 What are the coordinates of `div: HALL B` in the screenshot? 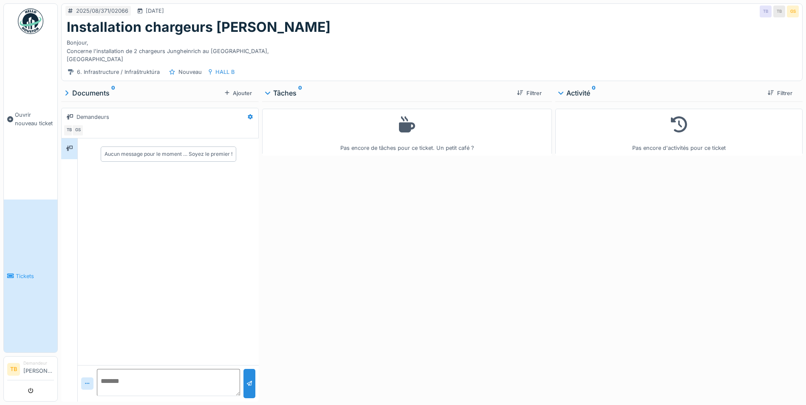 It's located at (225, 72).